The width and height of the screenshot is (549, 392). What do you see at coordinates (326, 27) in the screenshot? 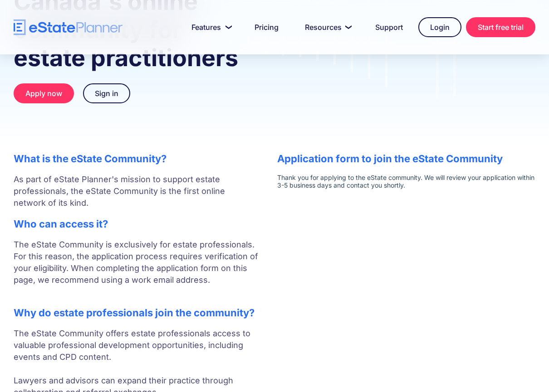
I see `a: Resources` at bounding box center [326, 27].